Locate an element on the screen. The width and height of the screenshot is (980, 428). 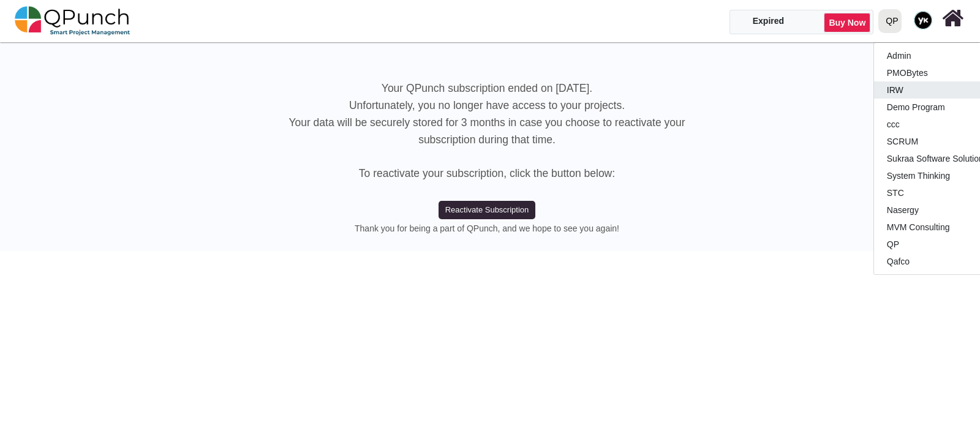
h5: subscription during that time. is located at coordinates (487, 140).